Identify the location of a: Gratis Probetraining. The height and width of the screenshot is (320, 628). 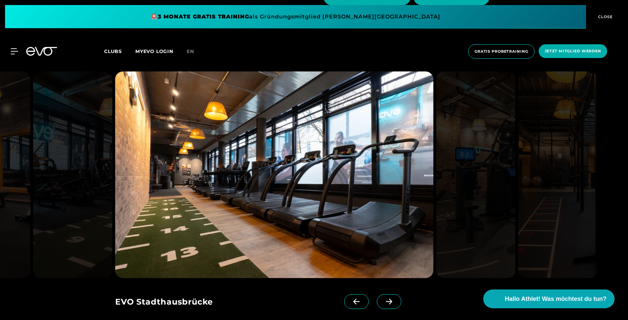
(501, 51).